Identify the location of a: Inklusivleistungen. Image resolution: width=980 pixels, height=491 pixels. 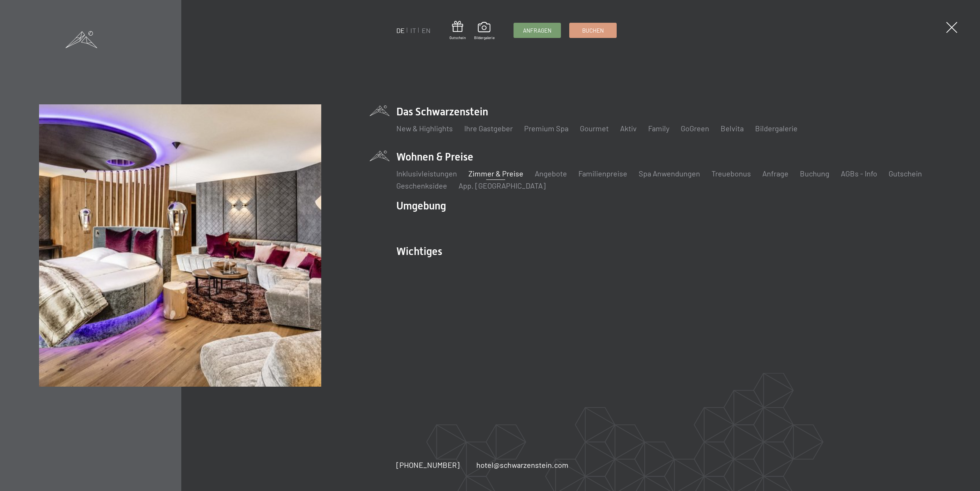
(426, 173).